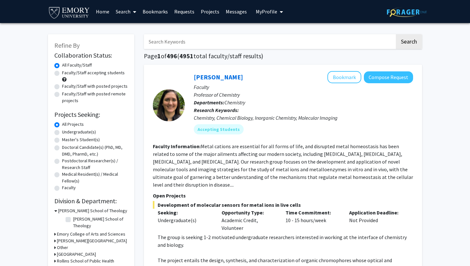 This screenshot has height=266, width=470. I want to click on label: Faculty/Staff accepting students, so click(93, 73).